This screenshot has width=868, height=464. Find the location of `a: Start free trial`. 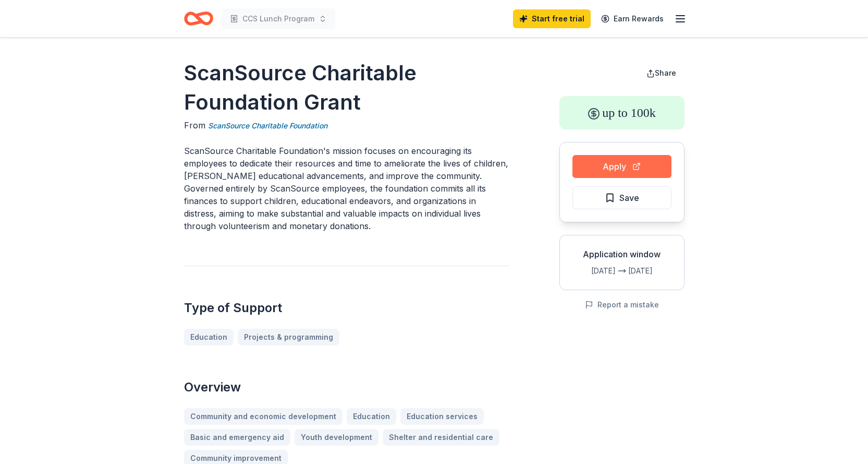

a: Start free trial is located at coordinates (551, 19).